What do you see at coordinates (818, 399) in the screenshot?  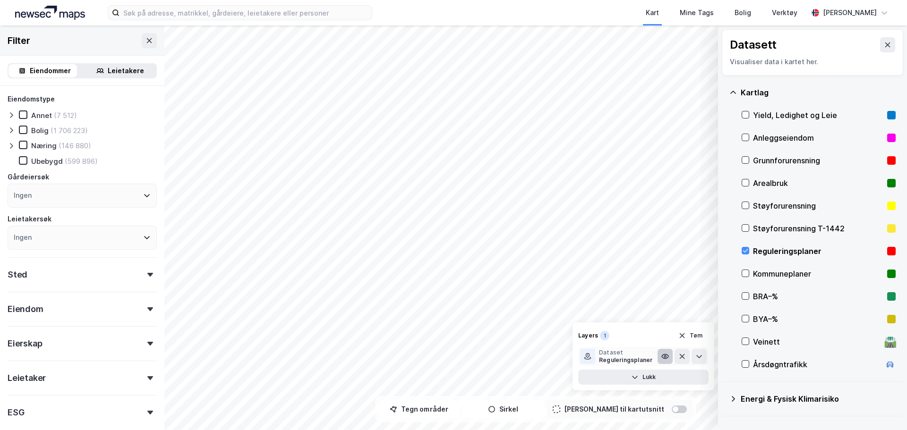 I see `div: Energi & Fysisk Klimarisiko` at bounding box center [818, 399].